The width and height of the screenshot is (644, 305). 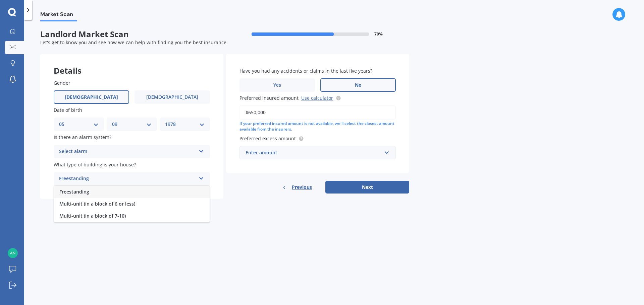 I want to click on span: Is there an alarm system?, so click(x=82, y=137).